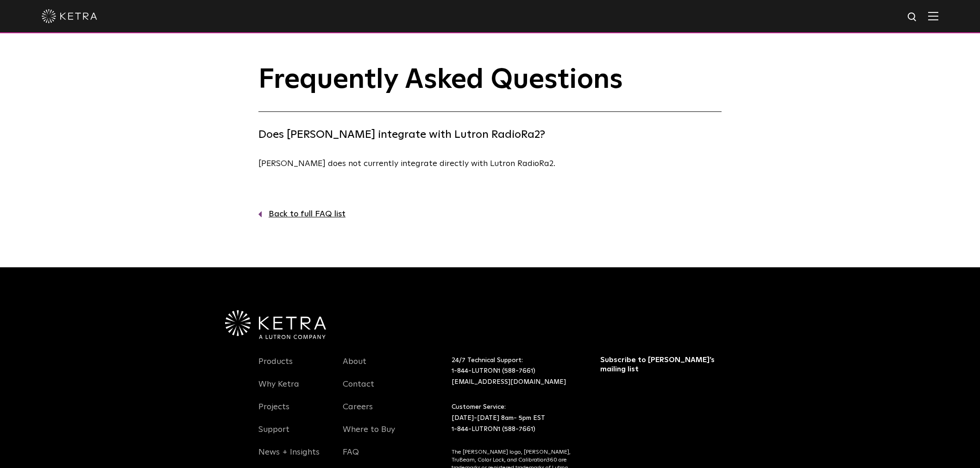 This screenshot has height=468, width=980. Describe the element at coordinates (514, 371) in the screenshot. I see `p: 24/7 Technical Support:` at that location.